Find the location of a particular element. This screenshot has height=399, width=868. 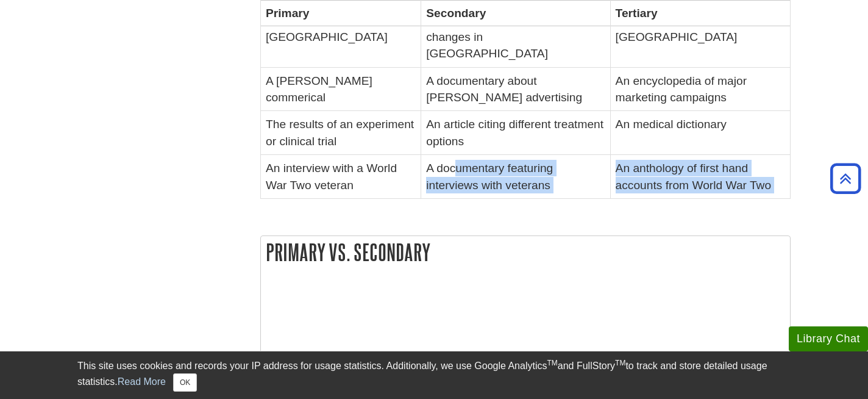

td: An medical dictionary is located at coordinates (700, 133).